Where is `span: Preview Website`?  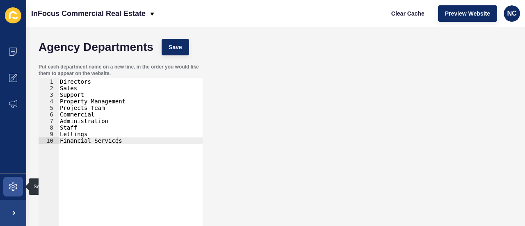 span: Preview Website is located at coordinates (468, 14).